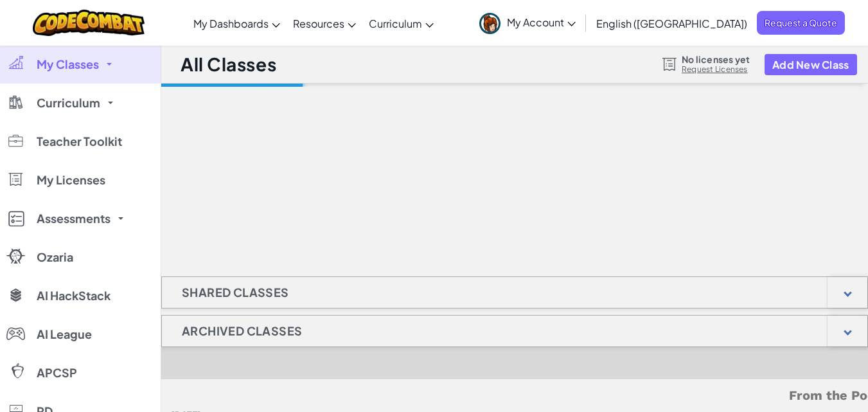  What do you see at coordinates (73, 296) in the screenshot?
I see `span: AI HackStack` at bounding box center [73, 296].